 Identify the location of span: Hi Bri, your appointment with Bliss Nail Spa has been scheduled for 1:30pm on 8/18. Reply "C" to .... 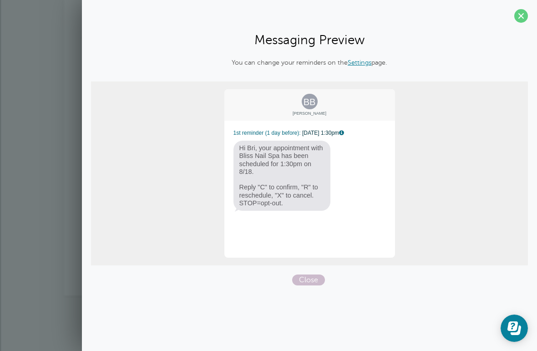
(282, 176).